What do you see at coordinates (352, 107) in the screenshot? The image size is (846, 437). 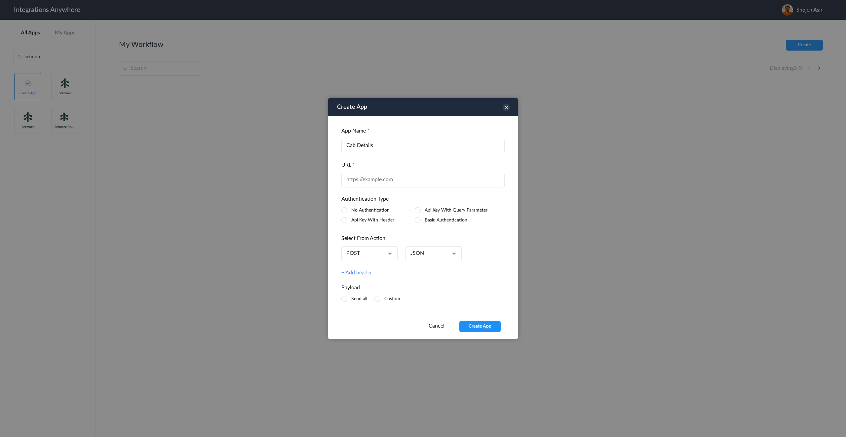 I see `h3: Create App` at bounding box center [352, 107].